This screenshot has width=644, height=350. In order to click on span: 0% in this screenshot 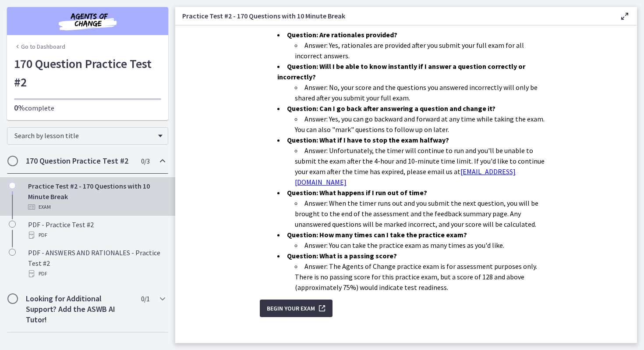, I will do `click(19, 108)`.